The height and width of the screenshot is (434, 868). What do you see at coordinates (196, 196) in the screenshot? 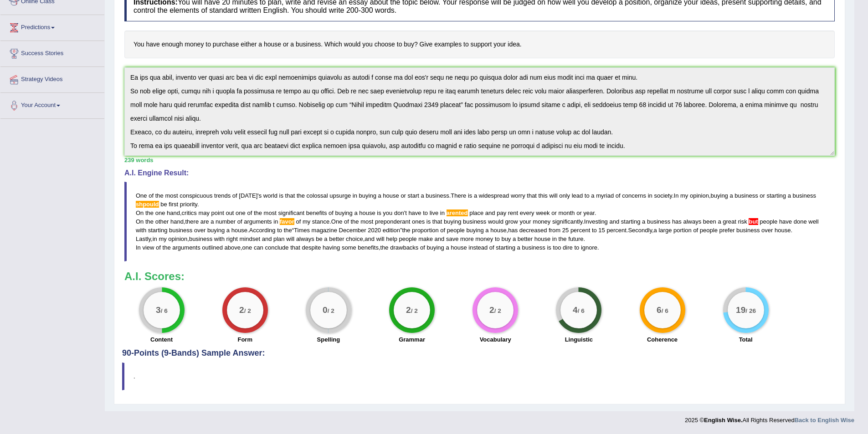
I see `span: conspicuous` at bounding box center [196, 196].